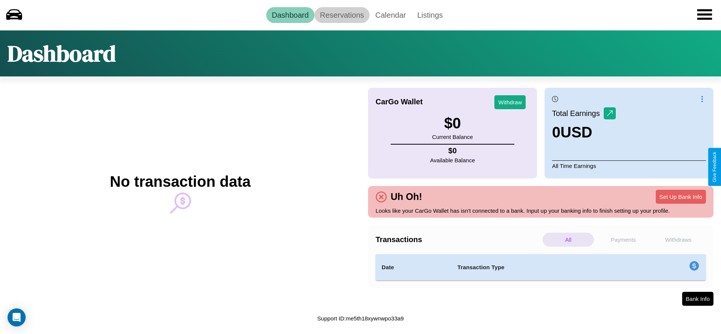  Describe the element at coordinates (17, 318) in the screenshot. I see `div: Open Intercom Messenger` at that location.